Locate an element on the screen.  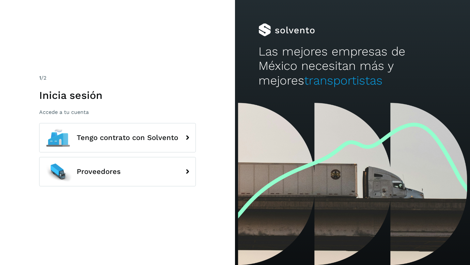
h2: Las mejores empresas de México necesitan más y mejores is located at coordinates (353, 66).